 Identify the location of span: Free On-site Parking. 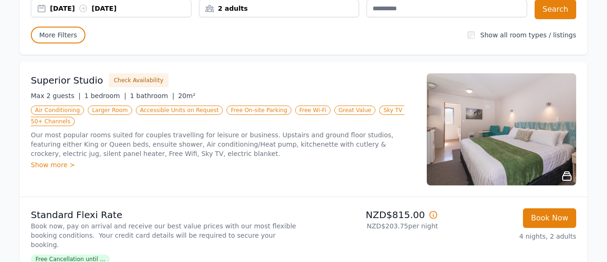
(259, 110).